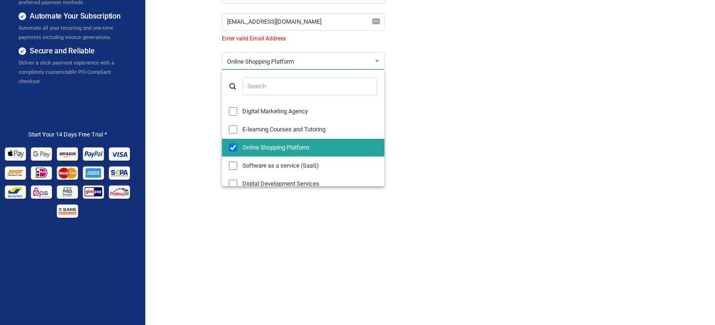 Image resolution: width=715 pixels, height=325 pixels. I want to click on input: Digital Development Services, so click(233, 184).